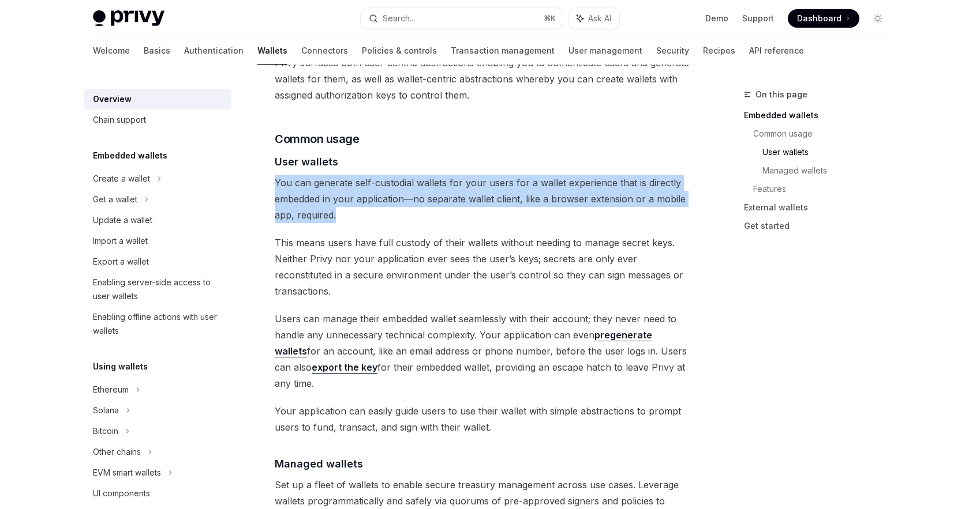  I want to click on button: Search...⌘K, so click(462, 19).